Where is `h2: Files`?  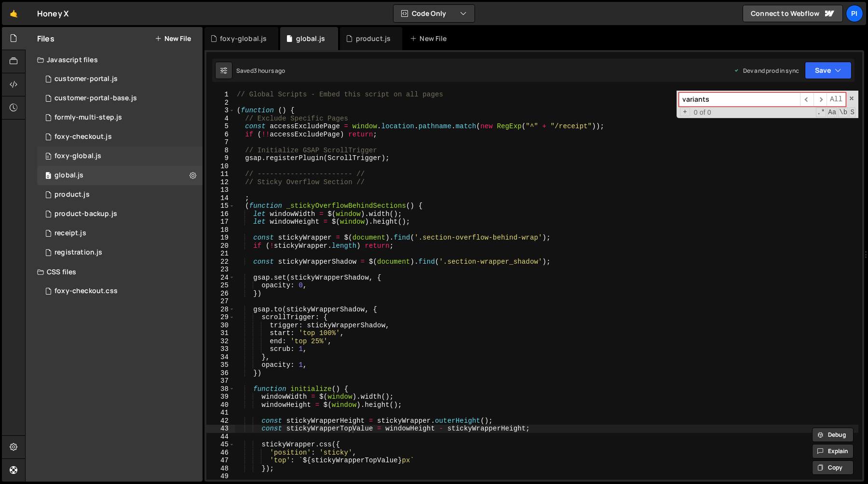
h2: Files is located at coordinates (46, 39).